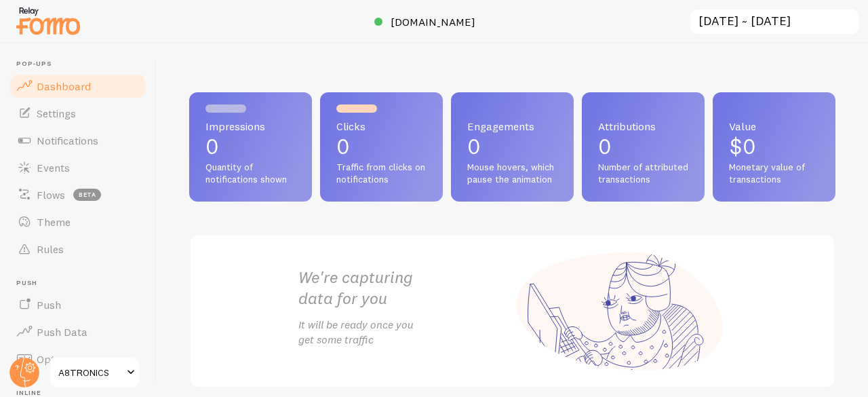  What do you see at coordinates (87, 195) in the screenshot?
I see `span: beta` at bounding box center [87, 195].